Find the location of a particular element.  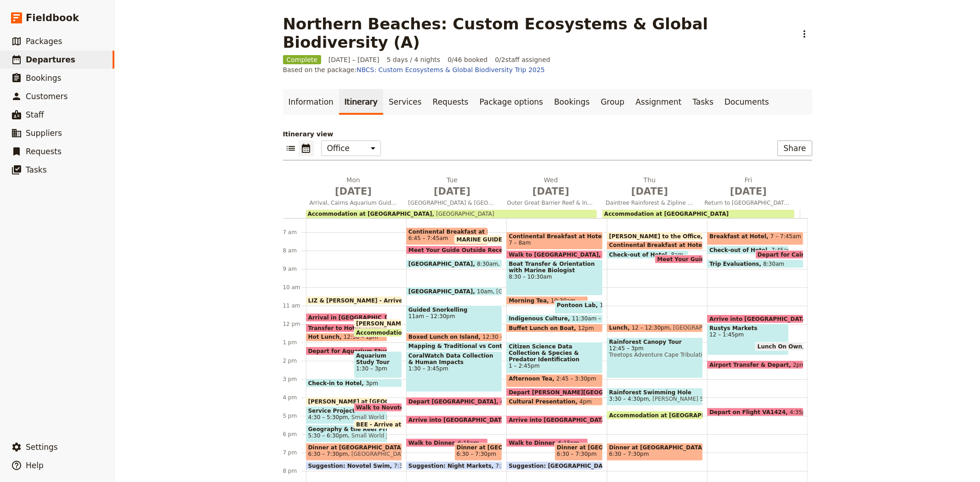

div: Airport Transfer & Depart2pm is located at coordinates (755, 364).